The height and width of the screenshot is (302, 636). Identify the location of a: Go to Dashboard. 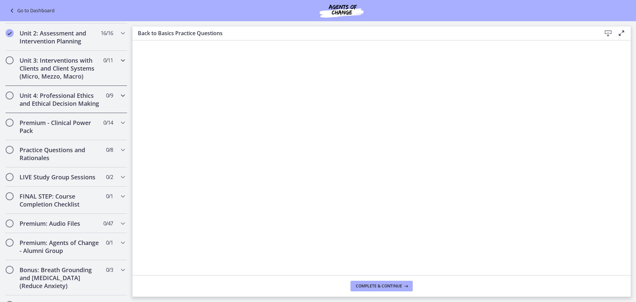
(31, 11).